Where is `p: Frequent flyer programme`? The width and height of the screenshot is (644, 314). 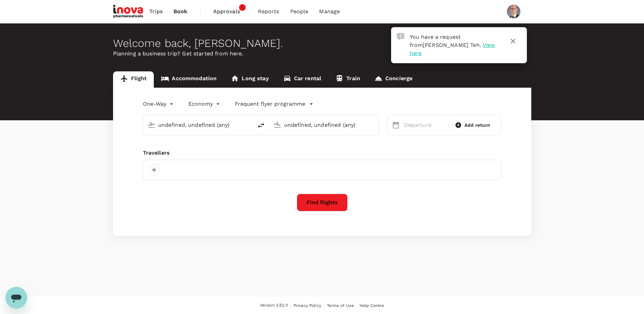 p: Frequent flyer programme is located at coordinates (270, 104).